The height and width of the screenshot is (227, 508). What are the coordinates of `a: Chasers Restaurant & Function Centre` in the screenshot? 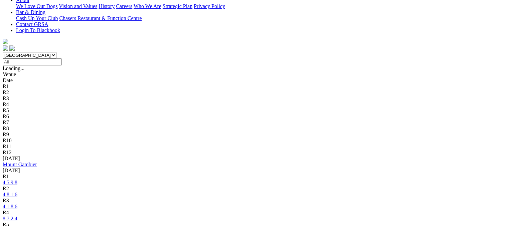 It's located at (100, 18).